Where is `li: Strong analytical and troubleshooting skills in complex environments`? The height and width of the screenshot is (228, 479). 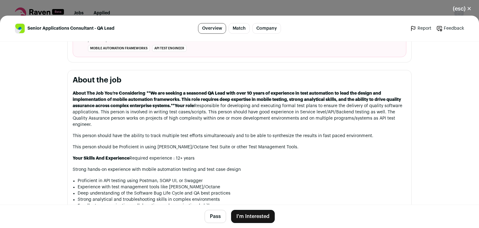
li: Strong analytical and troubleshooting skills in complex environments is located at coordinates (242, 199).